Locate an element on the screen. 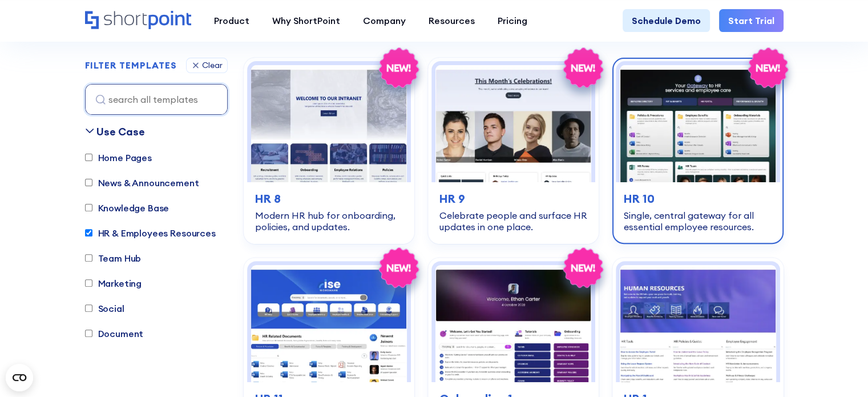  label: Knowledge Base is located at coordinates (128, 208).